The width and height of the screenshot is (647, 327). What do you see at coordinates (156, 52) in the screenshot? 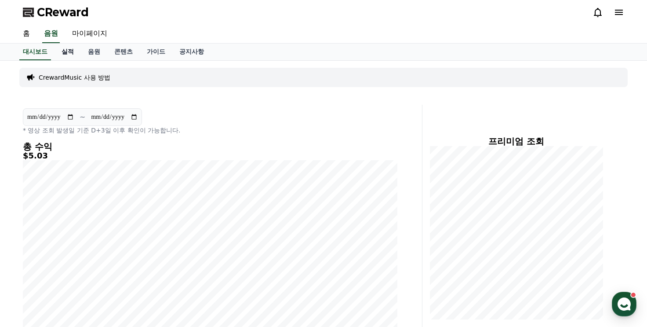
I see `a: 가이드` at bounding box center [156, 52].